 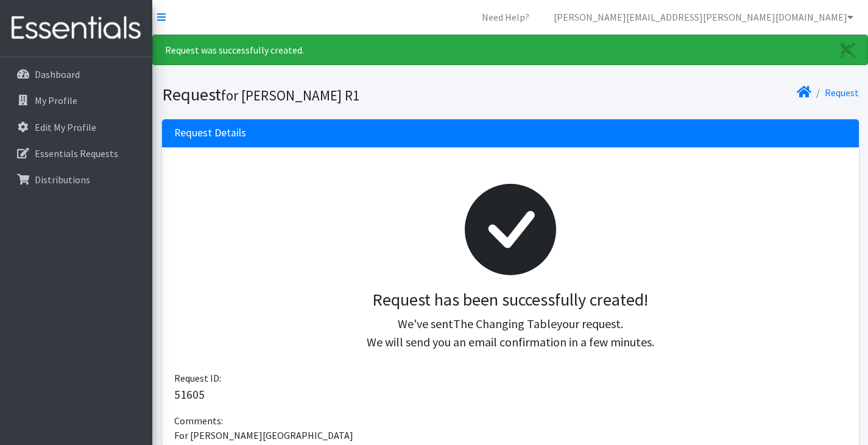 What do you see at coordinates (334, 95) in the screenshot?
I see `h1: Request` at bounding box center [334, 95].